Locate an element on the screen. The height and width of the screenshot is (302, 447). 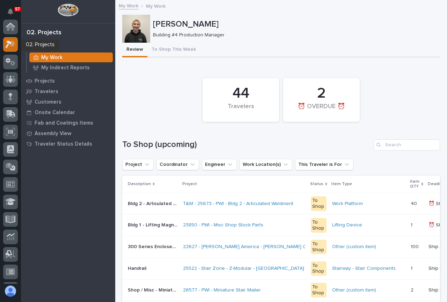
button: Coordinator is located at coordinates (178, 164).